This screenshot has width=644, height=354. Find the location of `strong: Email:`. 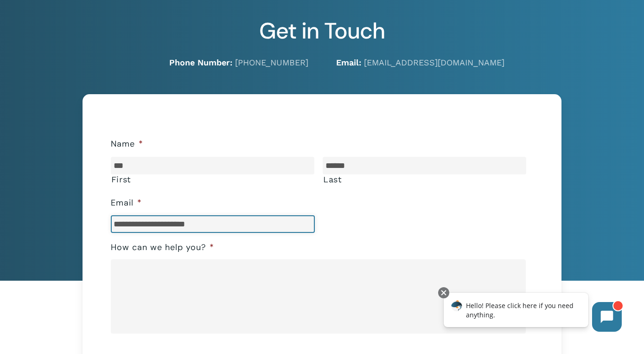

strong: Email: is located at coordinates (348, 62).